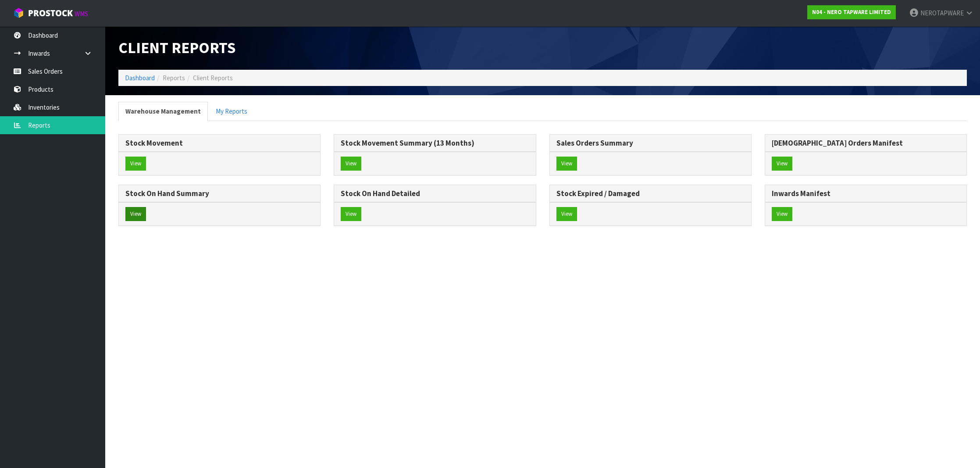 Image resolution: width=980 pixels, height=468 pixels. Describe the element at coordinates (18, 13) in the screenshot. I see `img: cube-alt.png` at that location.